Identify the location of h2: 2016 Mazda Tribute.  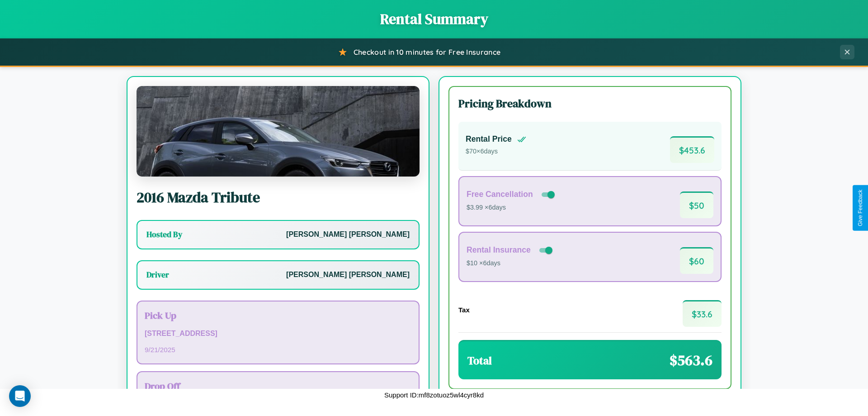
(278, 197).